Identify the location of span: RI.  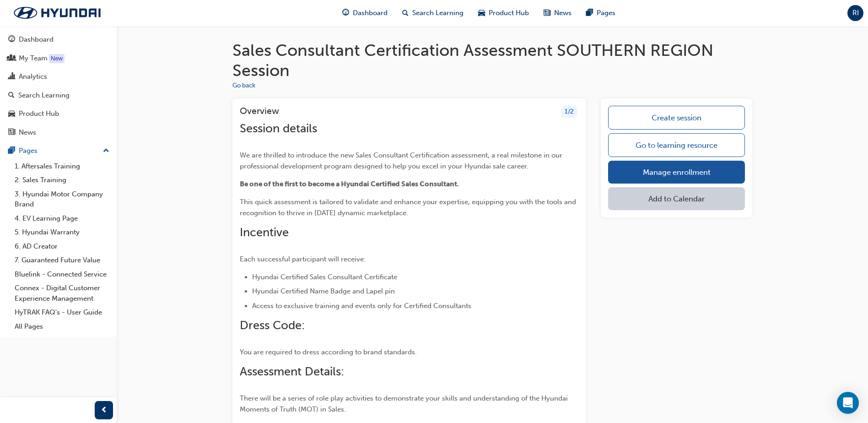
(856, 13).